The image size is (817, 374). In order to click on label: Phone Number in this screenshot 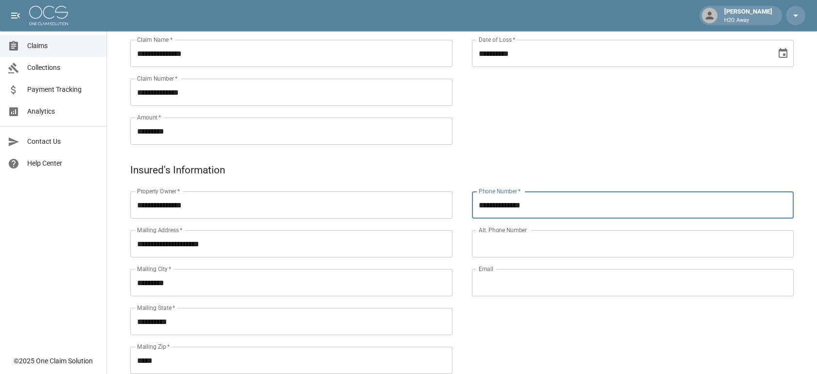, I will do `click(499, 191)`.